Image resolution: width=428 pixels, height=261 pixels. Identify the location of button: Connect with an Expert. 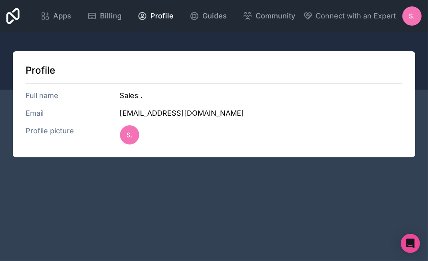
(349, 16).